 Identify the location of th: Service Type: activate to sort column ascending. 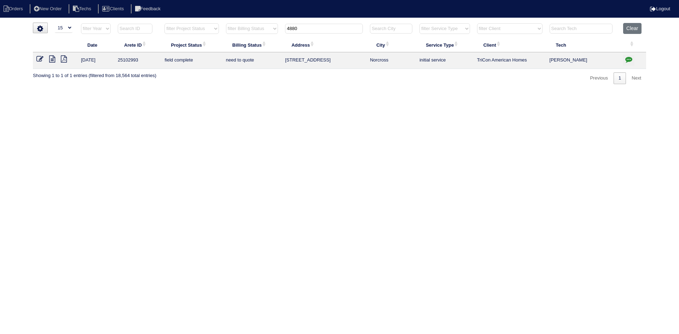
(444, 45).